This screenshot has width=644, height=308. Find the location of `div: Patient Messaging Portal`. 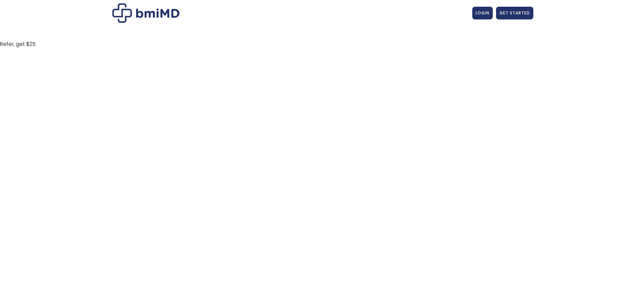

div: Patient Messaging Portal is located at coordinates (146, 13).